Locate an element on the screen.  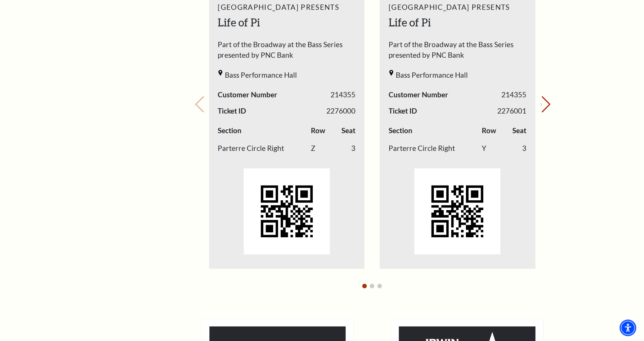
button: Go to slide 2 is located at coordinates (372, 286).